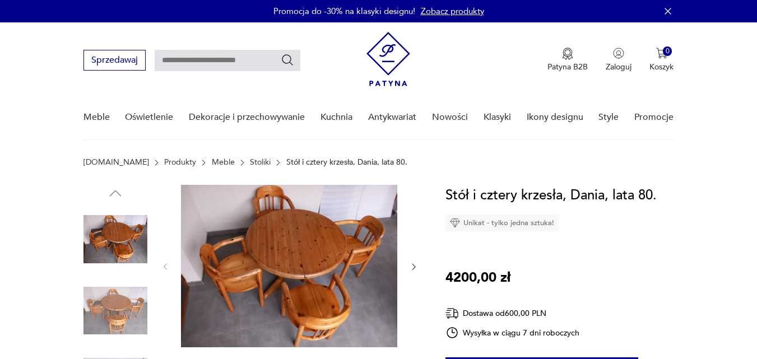 This screenshot has width=757, height=359. I want to click on a: Zobacz produkty, so click(452, 11).